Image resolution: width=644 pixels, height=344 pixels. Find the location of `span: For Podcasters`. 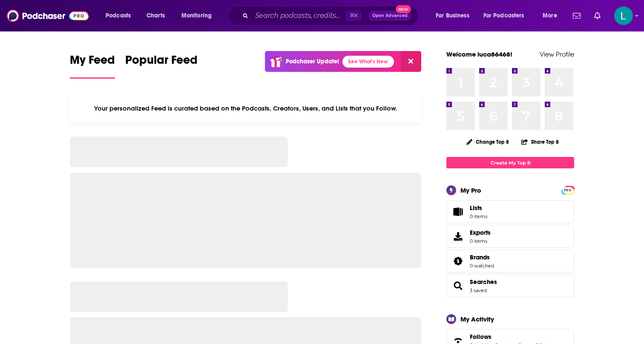

span: For Podcasters is located at coordinates (503, 16).